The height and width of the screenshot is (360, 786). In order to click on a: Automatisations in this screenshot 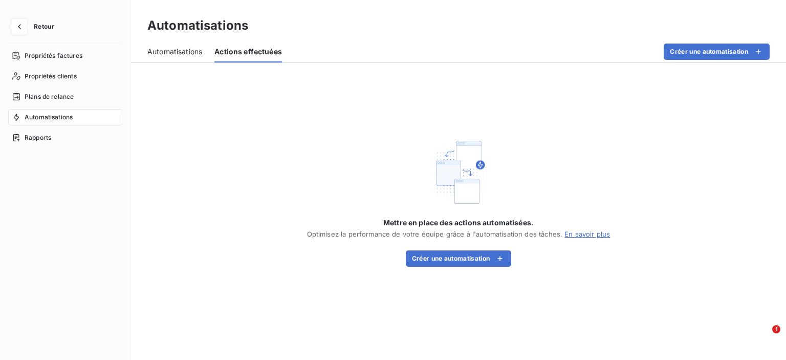, I will do `click(65, 117)`.